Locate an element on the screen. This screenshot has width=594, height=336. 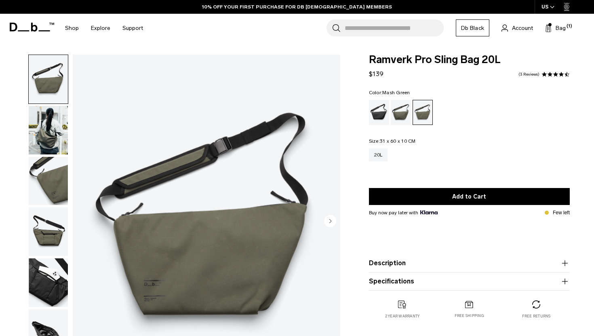
nav: Main Navigation is located at coordinates (104, 28).